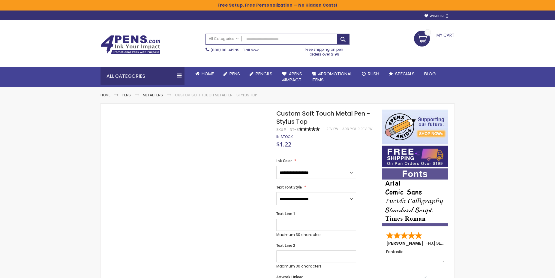 This screenshot has height=278, width=555. What do you see at coordinates (402, 74) in the screenshot?
I see `a: Specials` at bounding box center [402, 74].